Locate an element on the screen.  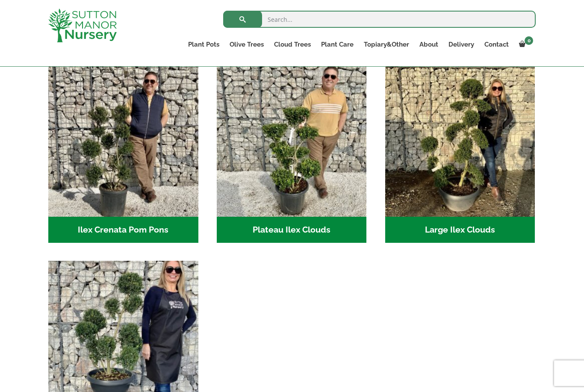
a: Visit product category Plateau Ilex Clouds is located at coordinates (291, 155).